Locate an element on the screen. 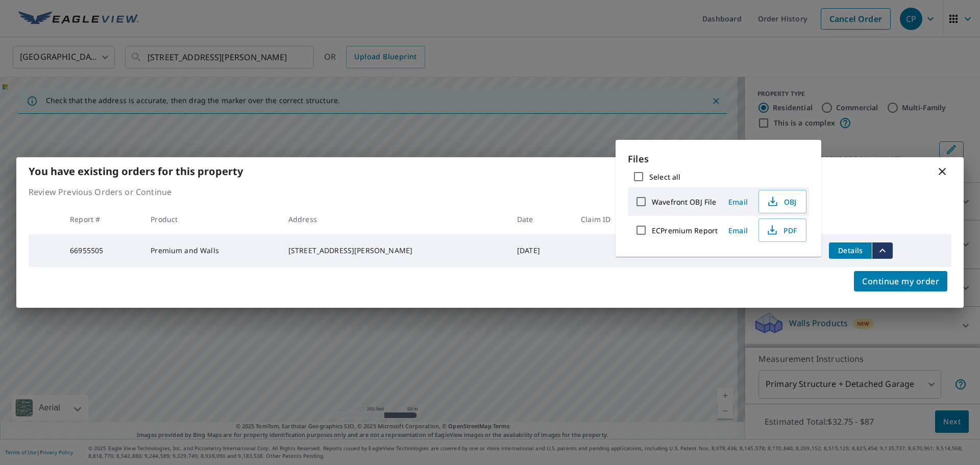 This screenshot has height=465, width=980. span: OBJ is located at coordinates (782, 202).